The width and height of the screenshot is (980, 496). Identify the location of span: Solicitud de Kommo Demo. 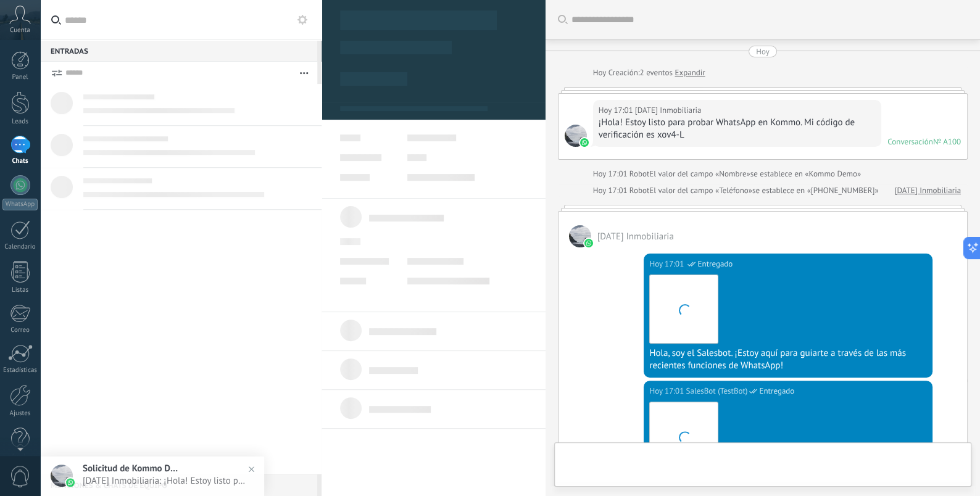
(132, 469).